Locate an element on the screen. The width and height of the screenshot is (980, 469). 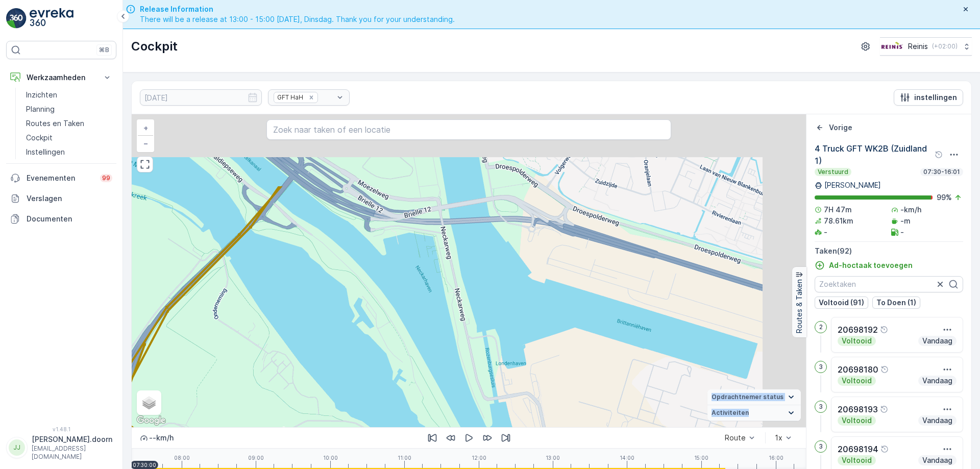
p: 07:30:00 is located at coordinates (145, 465).